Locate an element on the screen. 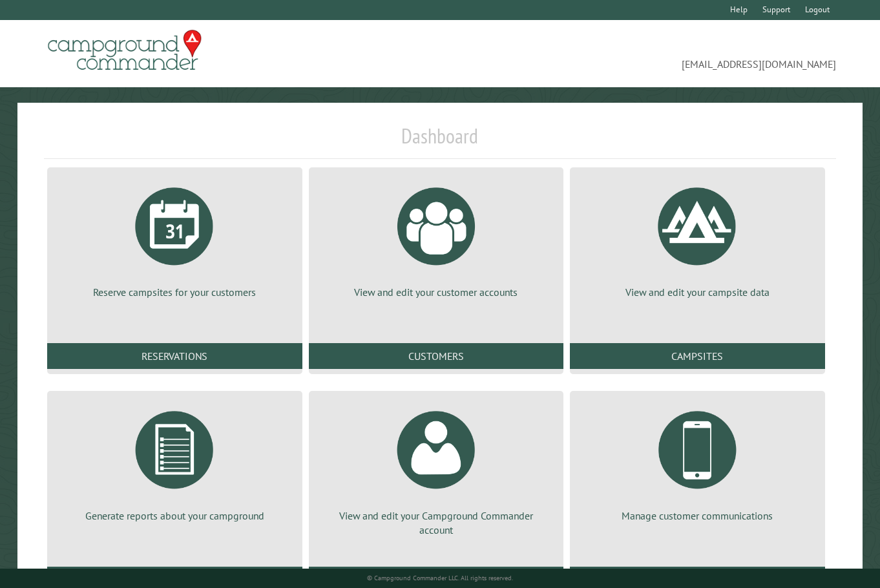 Image resolution: width=880 pixels, height=588 pixels. p: View and edit your Campground Commander account is located at coordinates (436, 522).